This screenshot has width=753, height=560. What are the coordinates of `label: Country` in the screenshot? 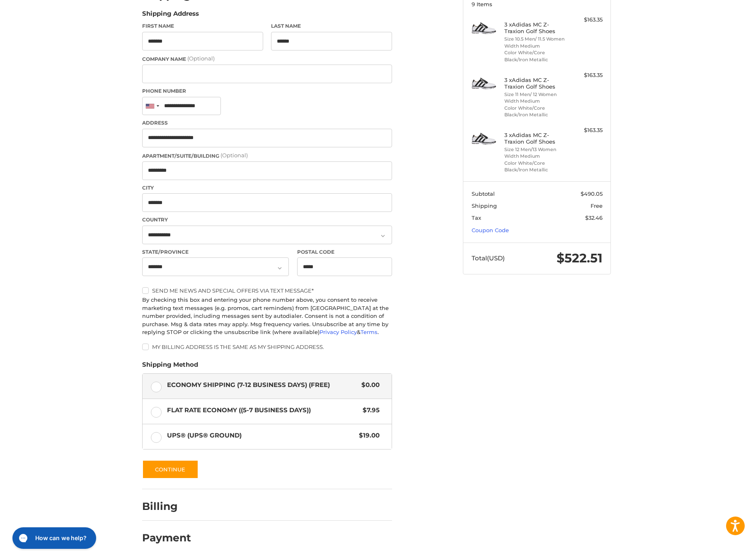 It's located at (267, 220).